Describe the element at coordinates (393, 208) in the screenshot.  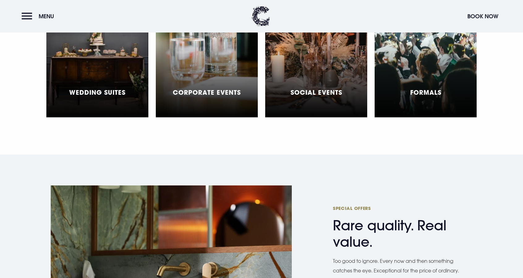
I see `span: Special Offers` at that location.